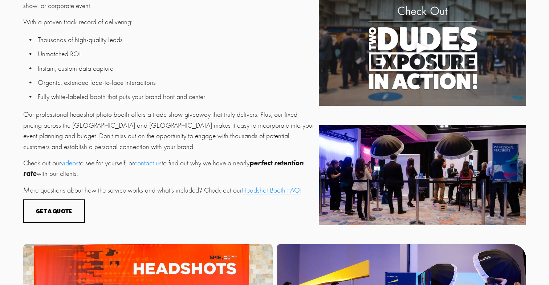 The height and width of the screenshot is (285, 549). Describe the element at coordinates (148, 163) in the screenshot. I see `a: contact us` at that location.